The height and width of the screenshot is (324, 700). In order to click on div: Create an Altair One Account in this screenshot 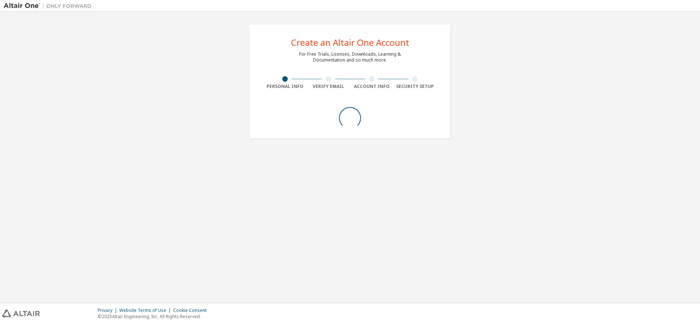, I will do `click(350, 42)`.